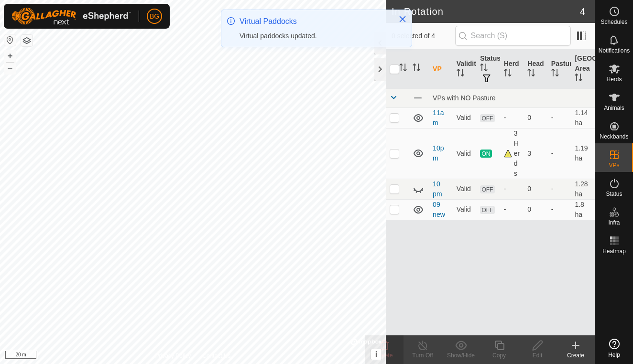 The image size is (633, 364). What do you see at coordinates (614, 222) in the screenshot?
I see `span: Infra` at bounding box center [614, 222].